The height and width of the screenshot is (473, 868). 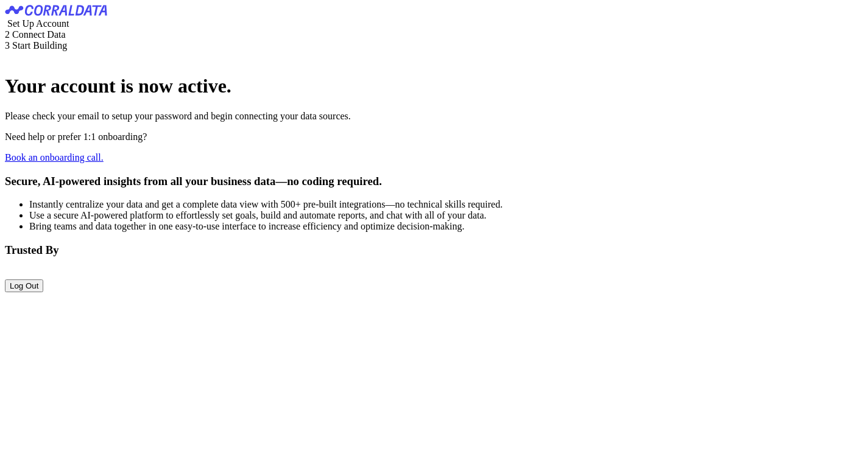 I want to click on li: Use a secure AI-powered platform to effortlessly set goals, build and automate reports, and chat ..., so click(x=446, y=215).